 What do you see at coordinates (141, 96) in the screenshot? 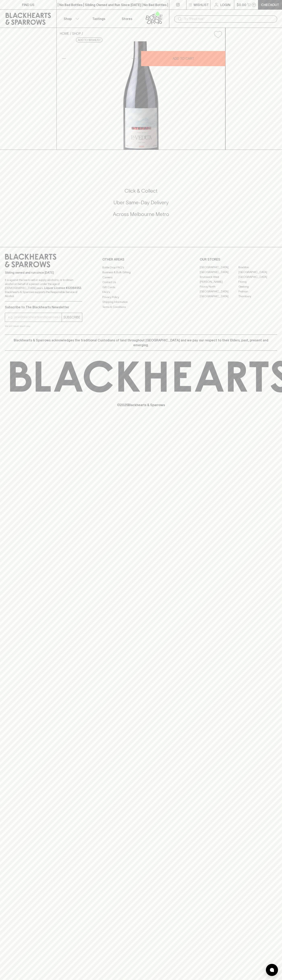
I see `img: 41567.png` at bounding box center [141, 96].